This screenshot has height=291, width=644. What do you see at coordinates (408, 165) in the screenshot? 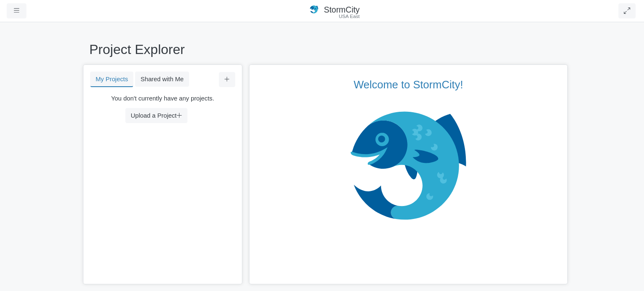
I see `img: chi-fish.svg` at bounding box center [408, 165].